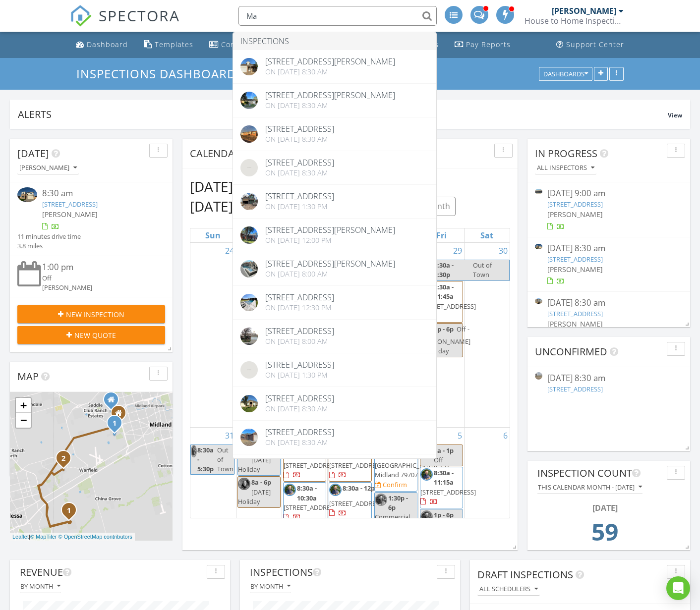 This screenshot has width=700, height=610. I want to click on div: Dashboard, so click(107, 44).